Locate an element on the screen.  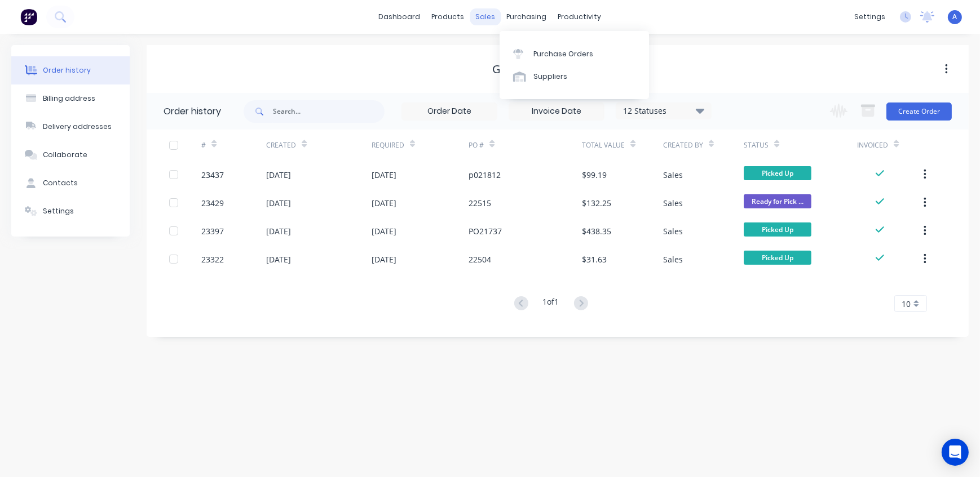
div: 23437 is located at coordinates (213, 175).